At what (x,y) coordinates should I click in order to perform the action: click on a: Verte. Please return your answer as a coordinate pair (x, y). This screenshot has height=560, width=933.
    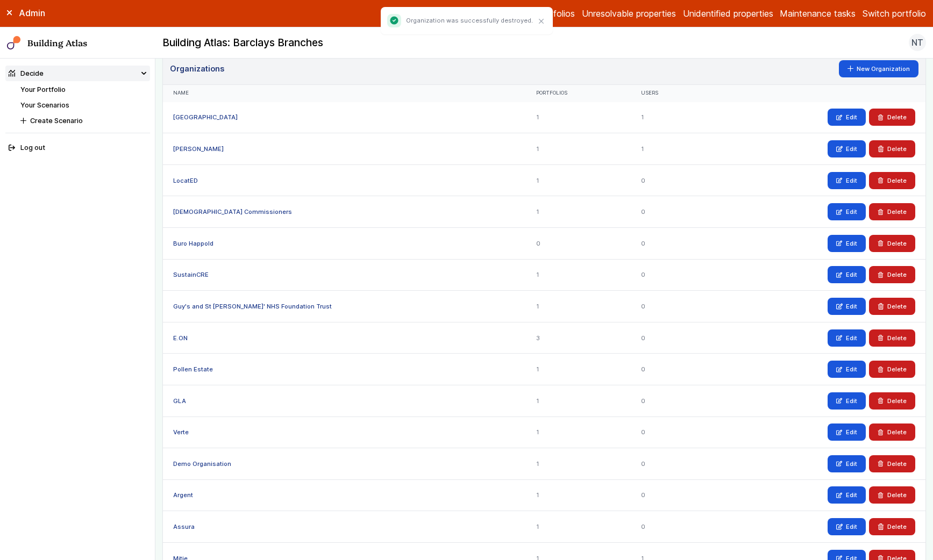
    Looking at the image, I should click on (181, 432).